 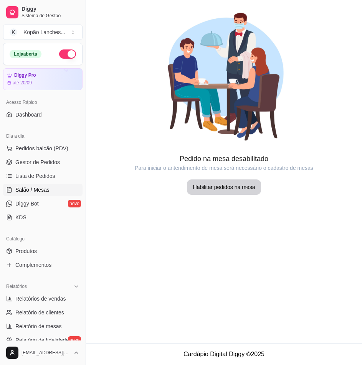 What do you see at coordinates (50, 16) in the screenshot?
I see `span: Sistema de Gestão` at bounding box center [50, 16].